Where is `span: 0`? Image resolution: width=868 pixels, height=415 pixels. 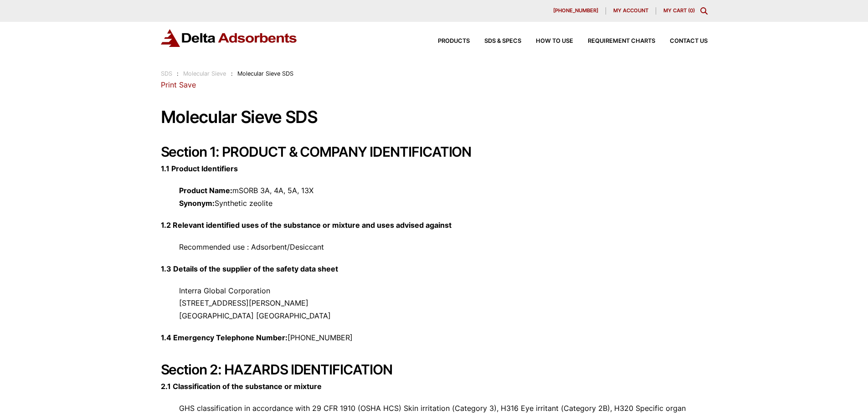
span: 0 is located at coordinates (691, 10).